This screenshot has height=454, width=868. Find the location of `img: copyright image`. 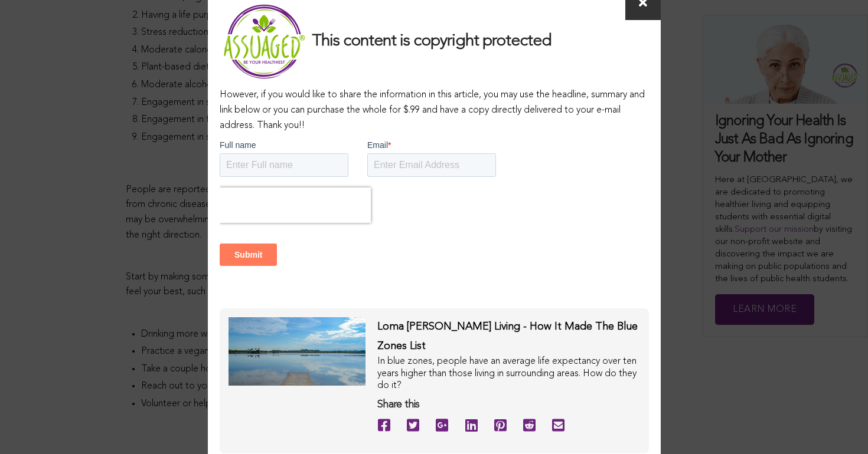

img: copyright image is located at coordinates (297, 351).